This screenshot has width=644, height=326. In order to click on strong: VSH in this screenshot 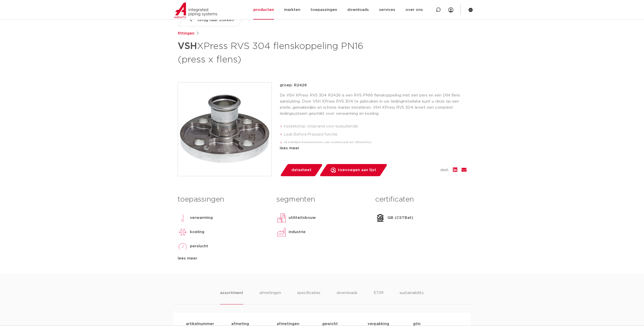, I will do `click(187, 46)`.